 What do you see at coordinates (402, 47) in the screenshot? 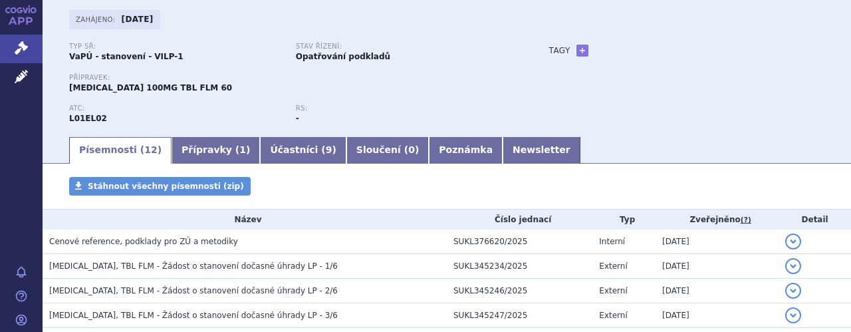
I see `p: Stav řízení:` at bounding box center [402, 47].